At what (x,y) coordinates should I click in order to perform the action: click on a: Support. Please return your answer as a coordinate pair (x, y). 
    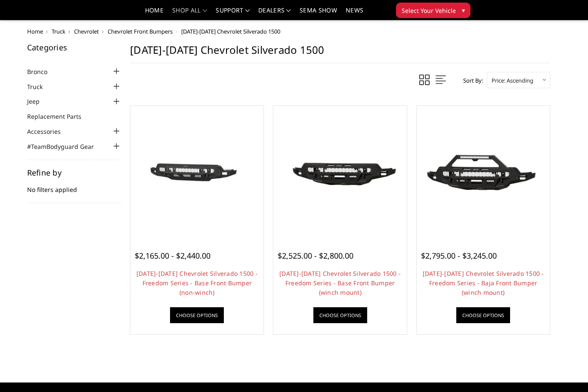
    Looking at the image, I should click on (233, 13).